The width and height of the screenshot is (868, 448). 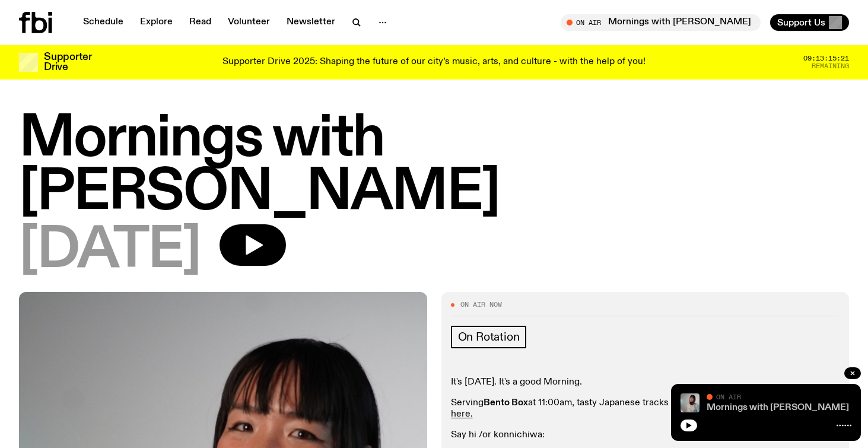 What do you see at coordinates (249, 22) in the screenshot?
I see `a: Volunteer` at bounding box center [249, 22].